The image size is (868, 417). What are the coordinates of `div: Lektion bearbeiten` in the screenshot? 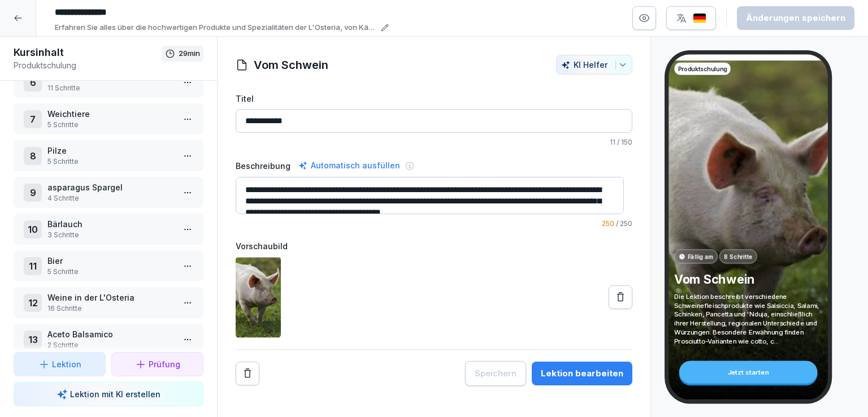 It's located at (582, 373).